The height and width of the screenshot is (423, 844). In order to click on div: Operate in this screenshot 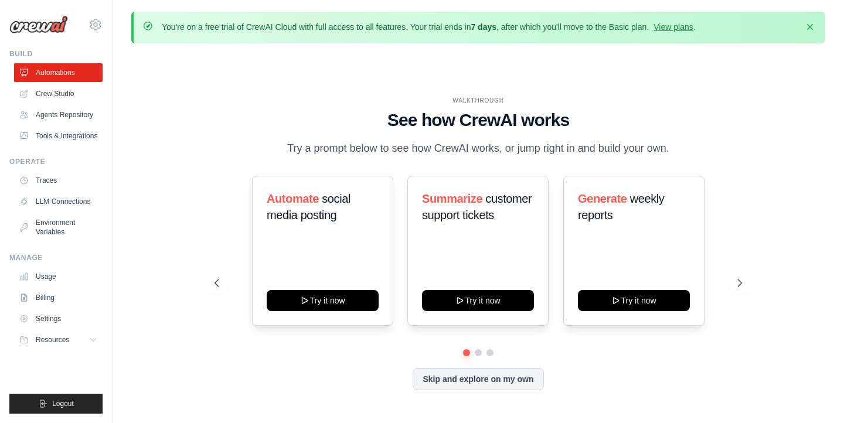, I will do `click(56, 162)`.